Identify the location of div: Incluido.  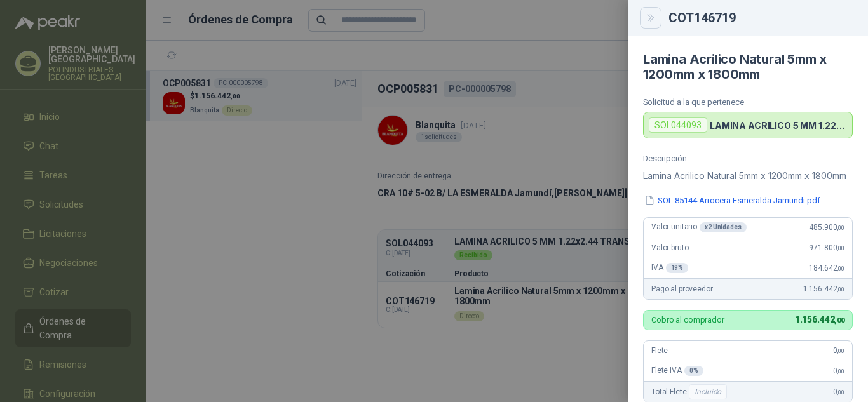
(708, 392).